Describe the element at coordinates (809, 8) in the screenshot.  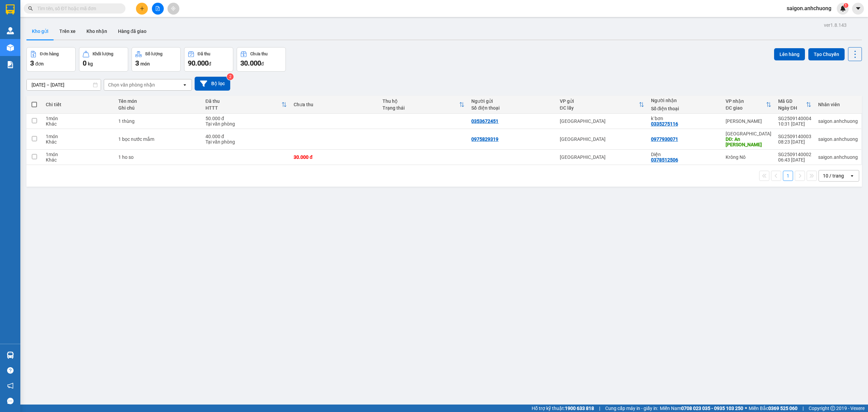
I see `span: saigon.anhchuong` at that location.